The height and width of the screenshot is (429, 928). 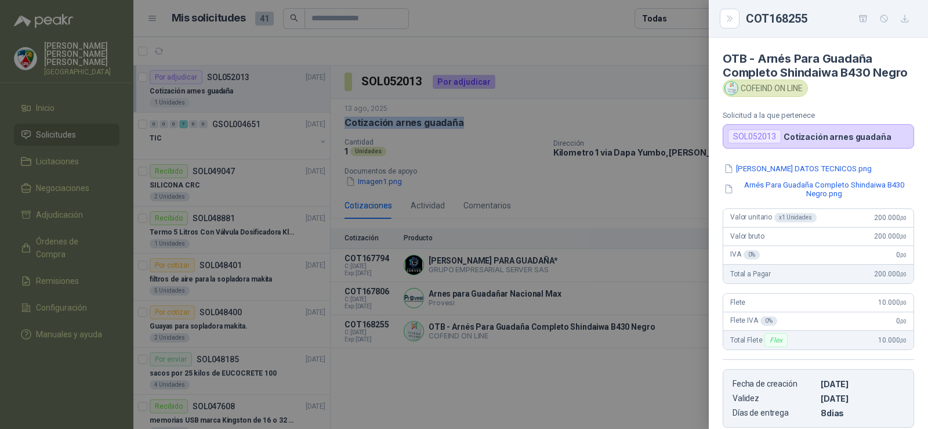 What do you see at coordinates (774, 398) in the screenshot?
I see `p: Validez` at bounding box center [774, 398].